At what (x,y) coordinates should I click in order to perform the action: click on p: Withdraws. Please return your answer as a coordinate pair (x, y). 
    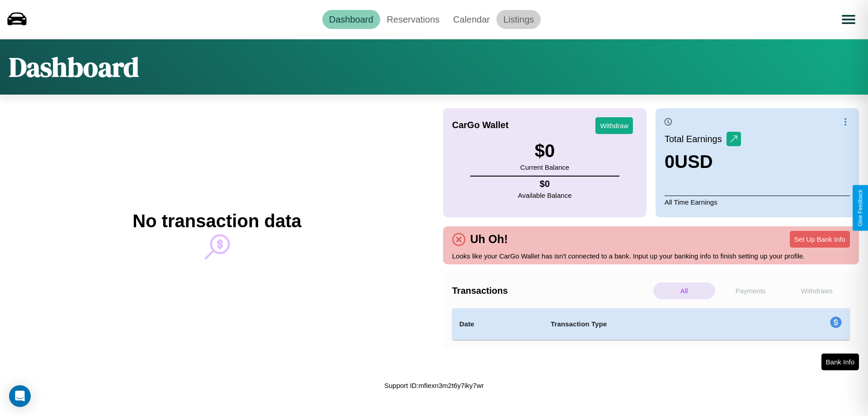
    Looking at the image, I should click on (816, 290).